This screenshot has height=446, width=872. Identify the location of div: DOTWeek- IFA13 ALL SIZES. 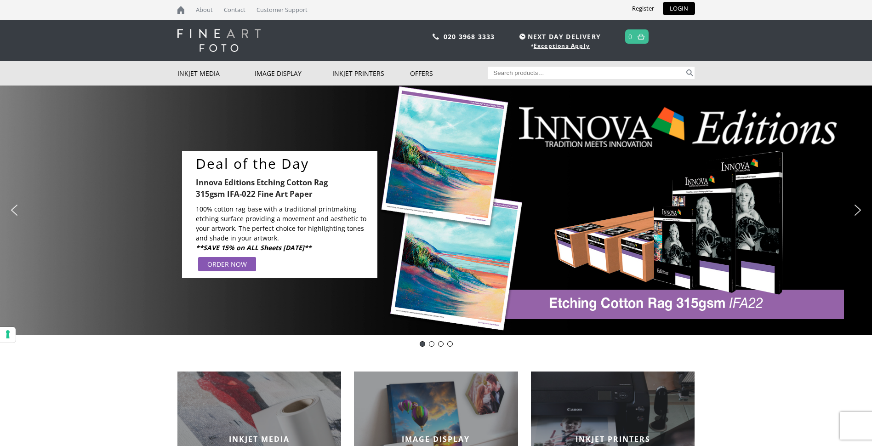
(432, 344).